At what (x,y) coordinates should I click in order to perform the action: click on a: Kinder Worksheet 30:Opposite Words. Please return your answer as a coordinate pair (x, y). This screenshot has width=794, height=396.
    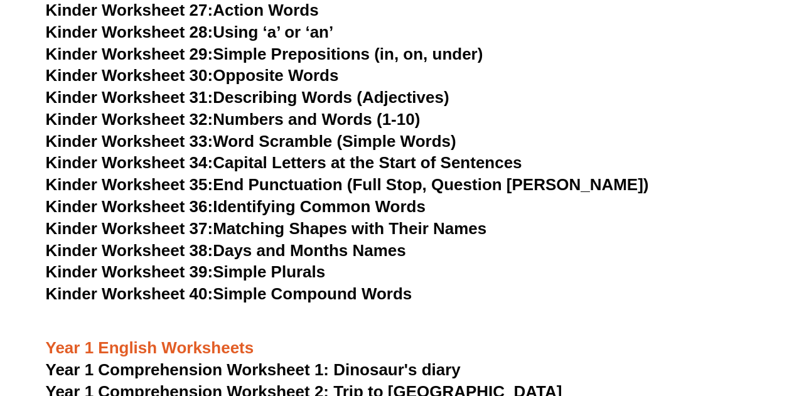
    Looking at the image, I should click on (192, 75).